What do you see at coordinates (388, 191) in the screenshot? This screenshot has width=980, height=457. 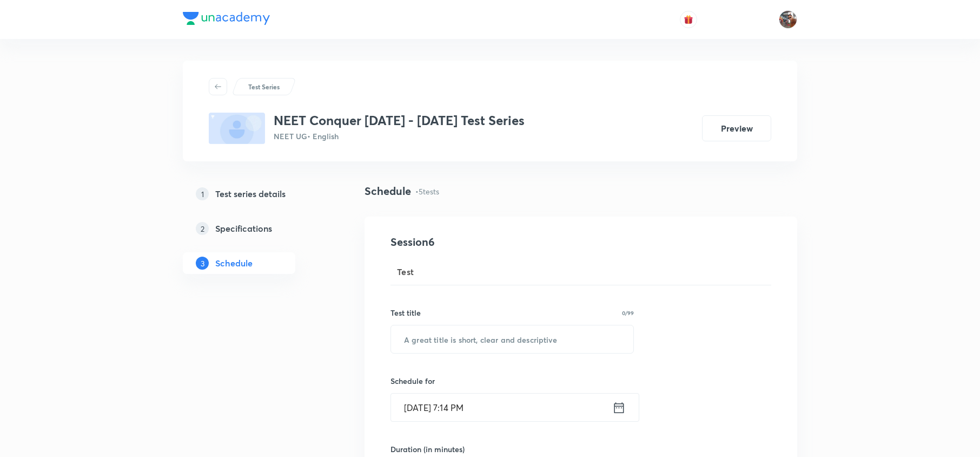 I see `h4: Schedule` at bounding box center [388, 191].